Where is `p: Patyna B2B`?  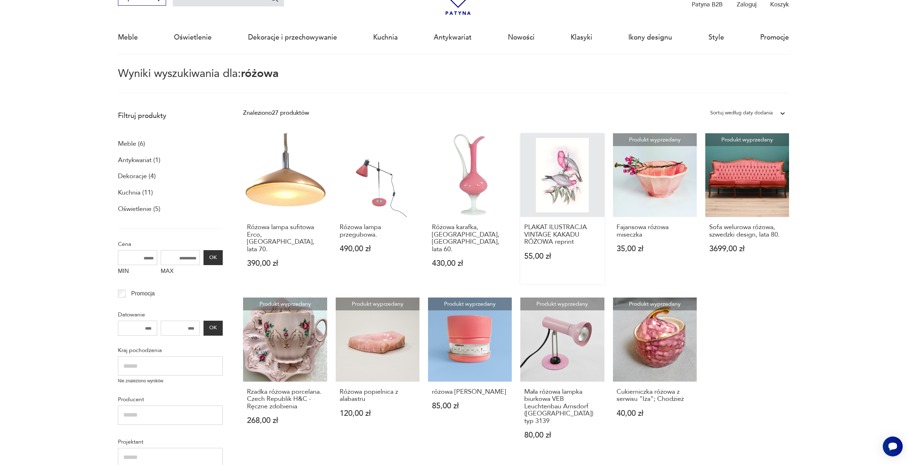
p: Patyna B2B is located at coordinates (707, 4).